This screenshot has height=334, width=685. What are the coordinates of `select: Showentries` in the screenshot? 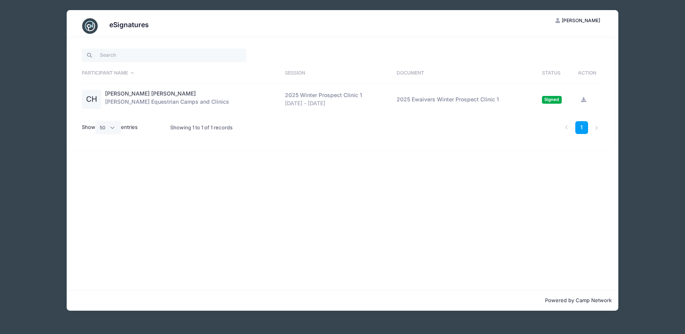 It's located at (108, 127).